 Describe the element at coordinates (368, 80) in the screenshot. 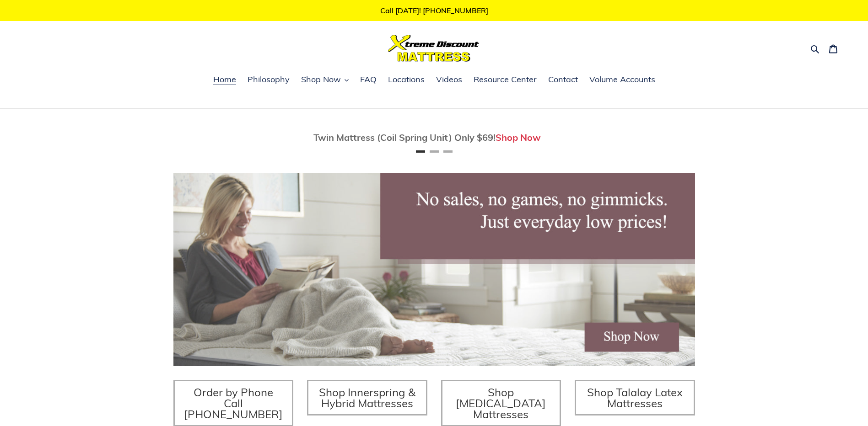

I see `span: FAQ` at that location.